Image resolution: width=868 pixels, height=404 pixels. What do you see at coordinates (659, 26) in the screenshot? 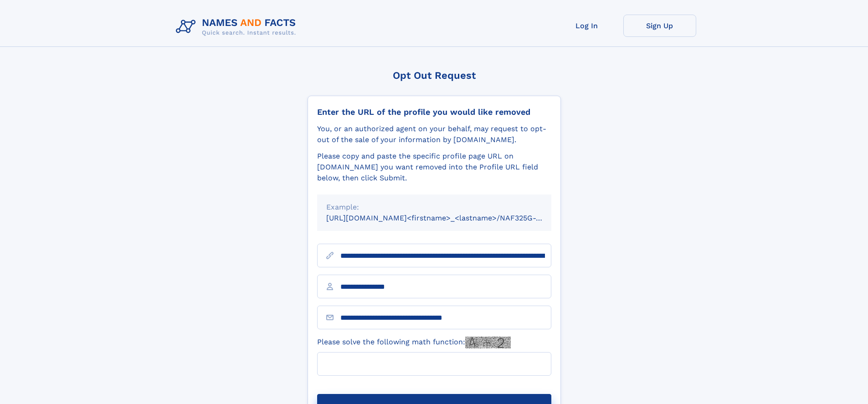
I see `a: Sign Up` at bounding box center [659, 26].